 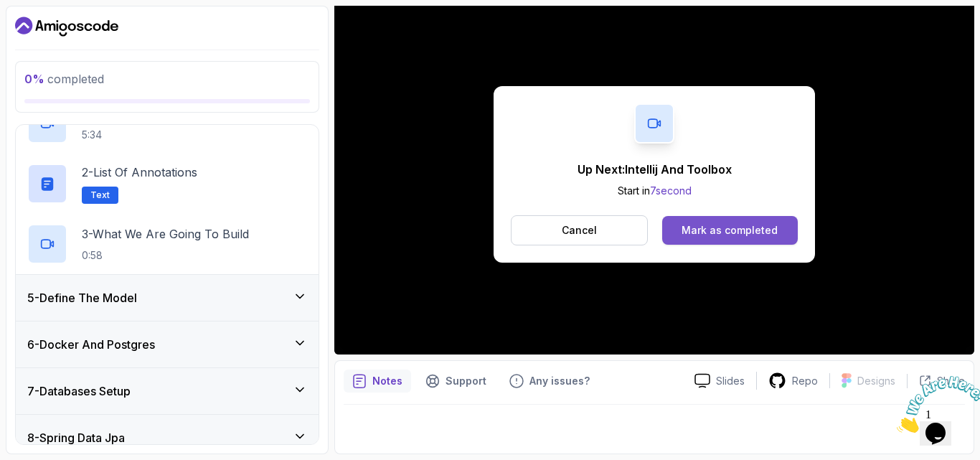 I want to click on h3: 7 - Databases Setup, so click(x=79, y=391).